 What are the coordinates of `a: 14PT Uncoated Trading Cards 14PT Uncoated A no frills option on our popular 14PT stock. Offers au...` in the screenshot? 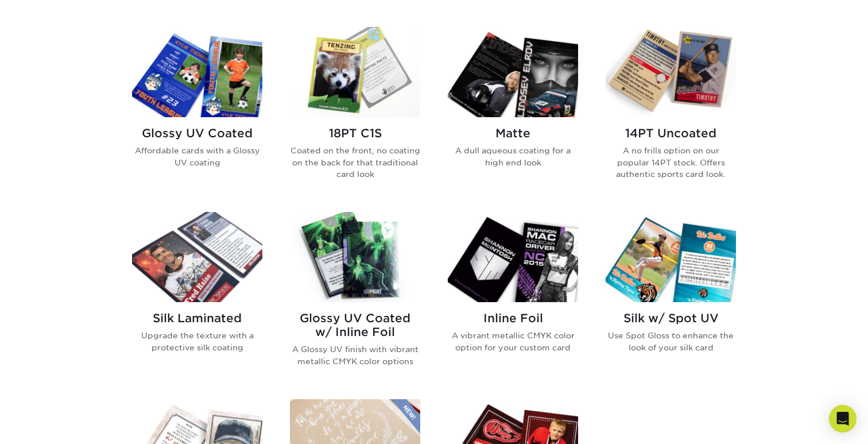 It's located at (670, 113).